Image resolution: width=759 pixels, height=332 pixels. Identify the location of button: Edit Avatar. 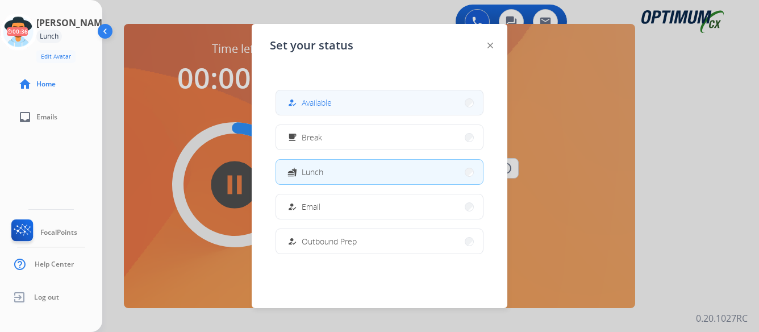
(56, 56).